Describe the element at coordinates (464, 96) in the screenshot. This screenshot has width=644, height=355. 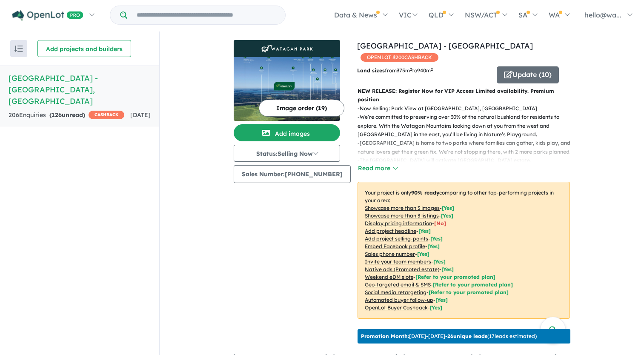
I see `p: NEW RELEASE: Register Now for VIP Access Limited availability. Premium position` at that location.